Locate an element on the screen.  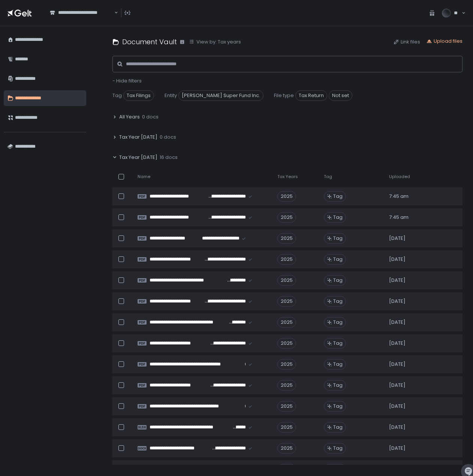
h1: Document Vault is located at coordinates (149, 42).